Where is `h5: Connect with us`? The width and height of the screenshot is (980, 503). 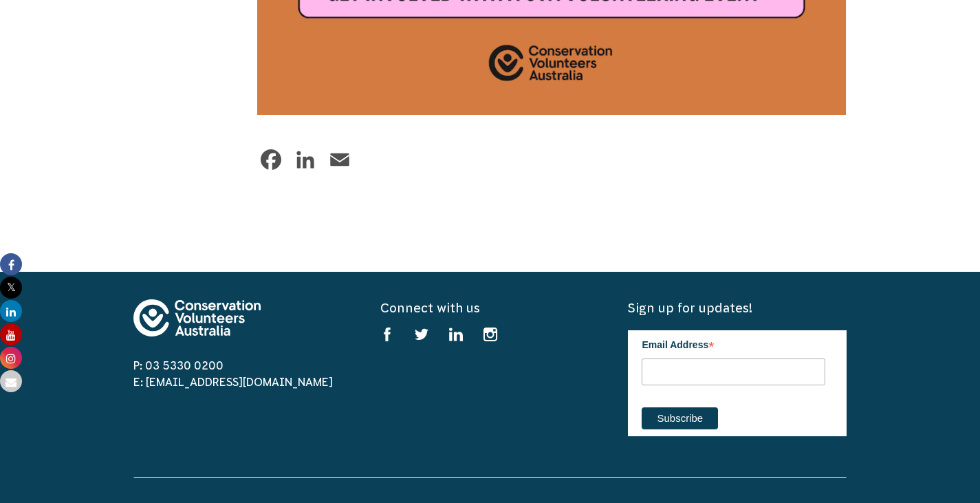 h5: Connect with us is located at coordinates (490, 307).